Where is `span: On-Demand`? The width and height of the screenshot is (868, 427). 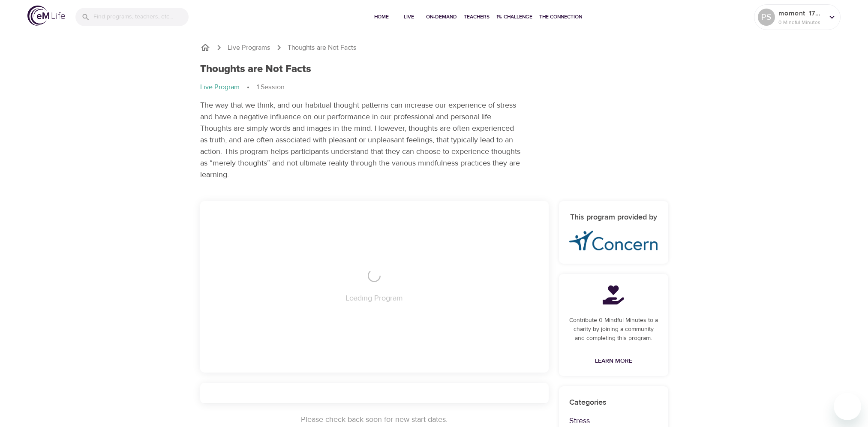
span: On-Demand is located at coordinates (441, 17).